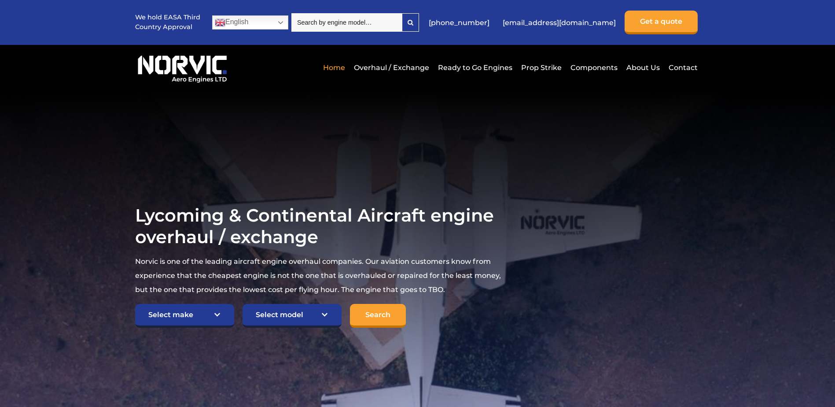 The image size is (835, 407). Describe the element at coordinates (220, 22) in the screenshot. I see `img: en` at that location.